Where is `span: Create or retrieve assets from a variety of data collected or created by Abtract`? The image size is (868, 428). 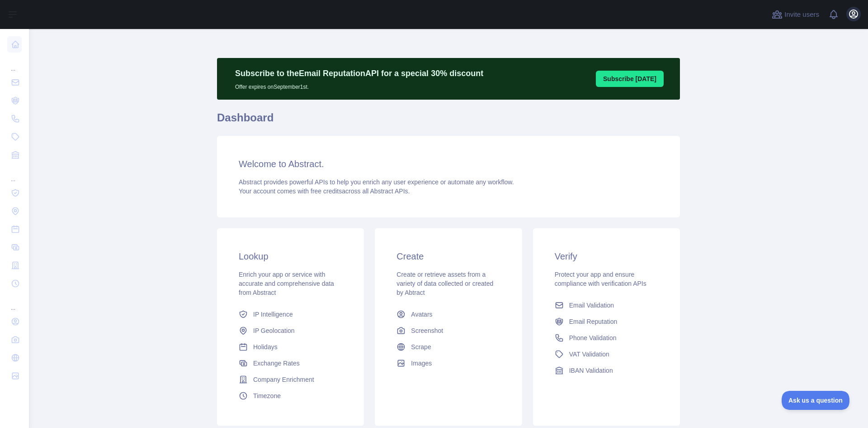
span: Create or retrieve assets from a variety of data collected or created by Abtract is located at coordinates (445, 283).